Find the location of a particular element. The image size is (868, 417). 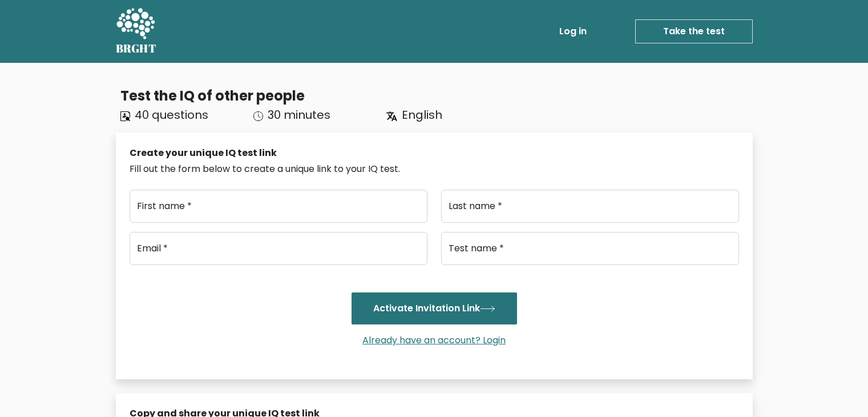

a: BRGHT is located at coordinates (136, 31).